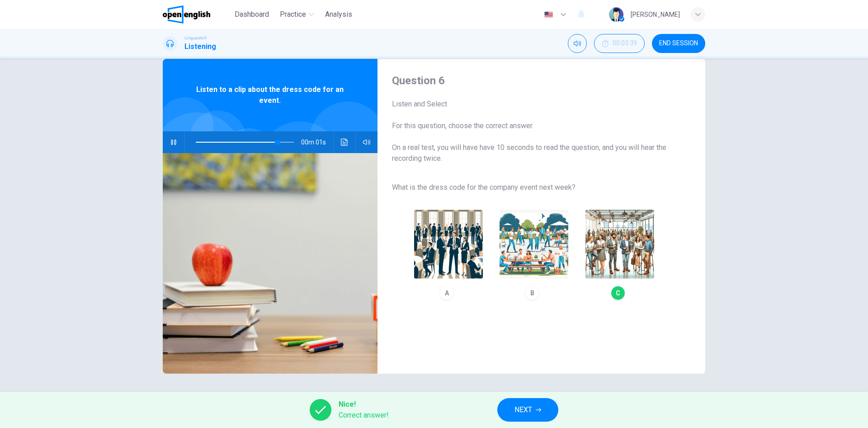 The height and width of the screenshot is (428, 868). Describe the element at coordinates (252, 15) in the screenshot. I see `button: Dashboard` at that location.